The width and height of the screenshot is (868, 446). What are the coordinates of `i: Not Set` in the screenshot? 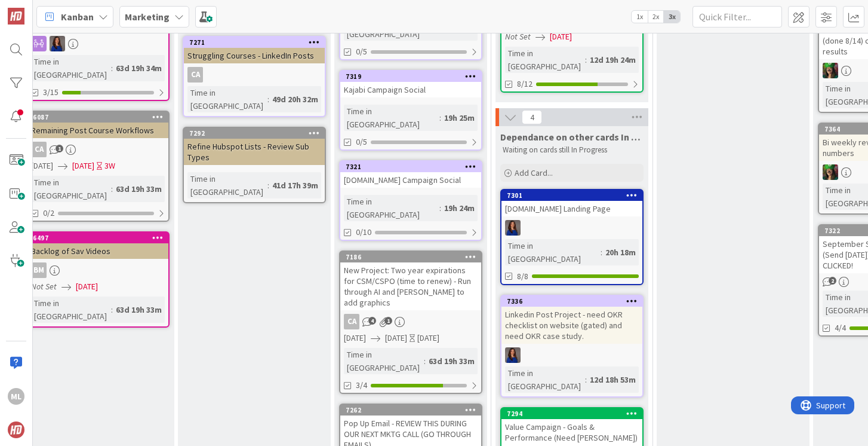 It's located at (518, 37).